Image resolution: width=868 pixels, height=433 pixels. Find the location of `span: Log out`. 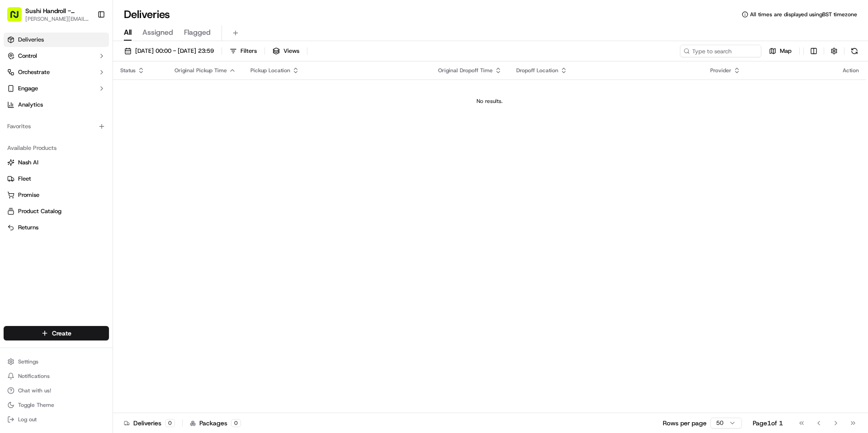

span: Log out is located at coordinates (27, 419).